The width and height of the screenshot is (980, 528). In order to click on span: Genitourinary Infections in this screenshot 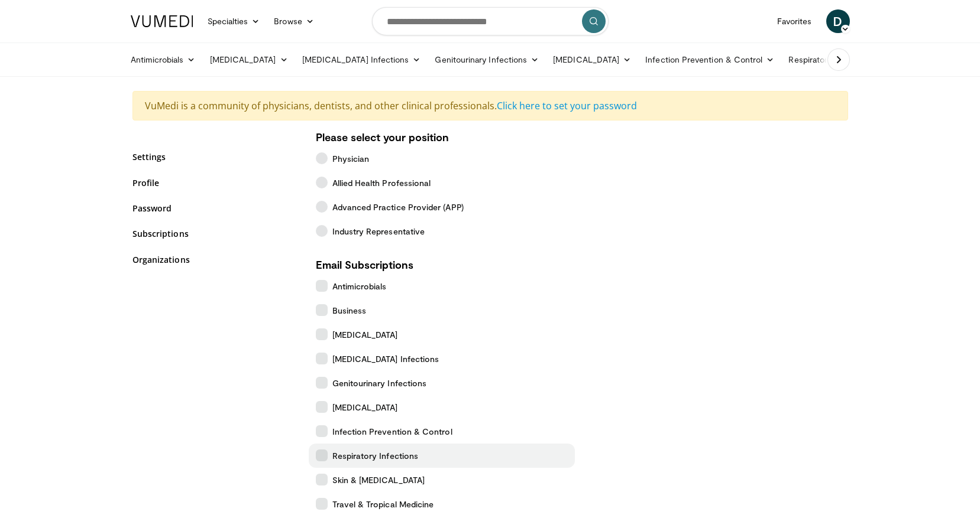, I will do `click(379, 383)`.